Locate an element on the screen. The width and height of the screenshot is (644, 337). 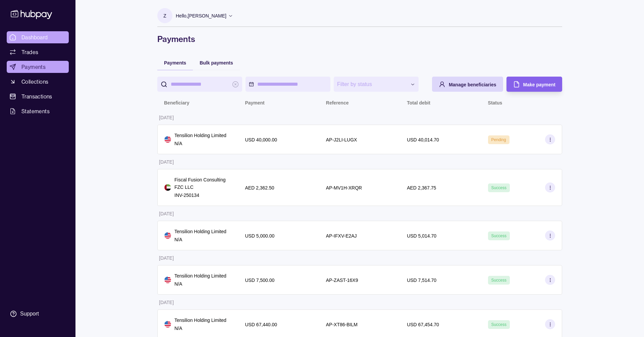
p: AED 2,362.50 is located at coordinates (259, 187).